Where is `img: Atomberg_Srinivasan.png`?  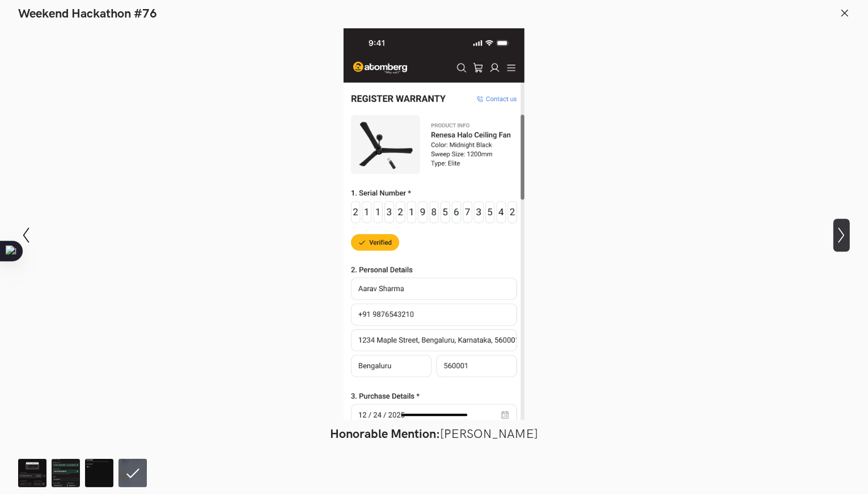 img: Atomberg_Srinivasan.png is located at coordinates (99, 473).